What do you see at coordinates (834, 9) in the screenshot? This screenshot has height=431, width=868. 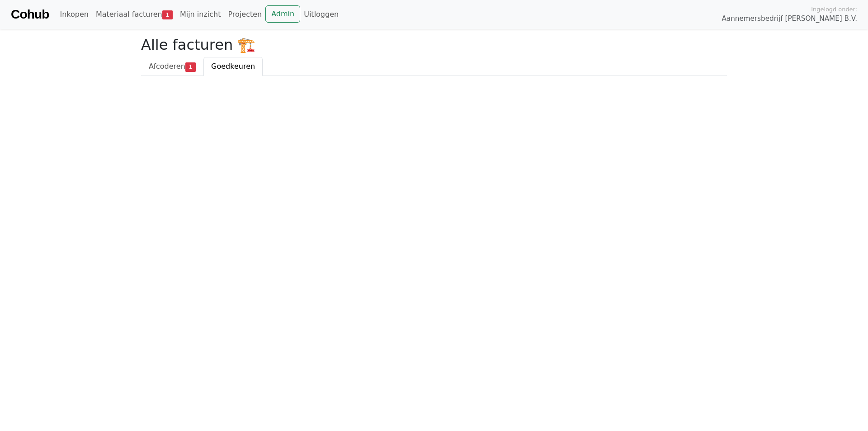 I see `span: Ingelogd onder:` at bounding box center [834, 9].